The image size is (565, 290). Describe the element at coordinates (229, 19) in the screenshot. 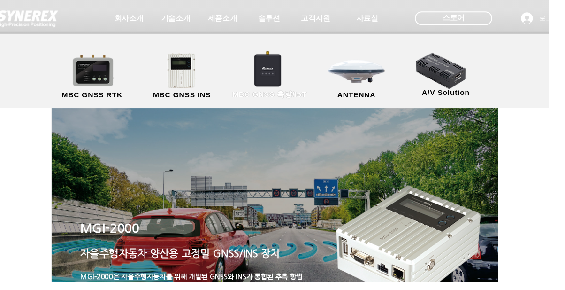

I see `a: 제품소개` at that location.